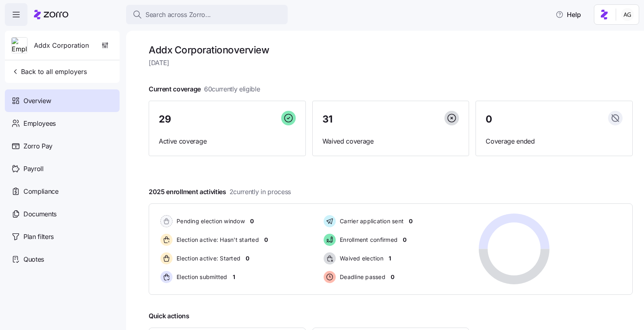  What do you see at coordinates (39, 123) in the screenshot?
I see `span: Employees` at bounding box center [39, 123].